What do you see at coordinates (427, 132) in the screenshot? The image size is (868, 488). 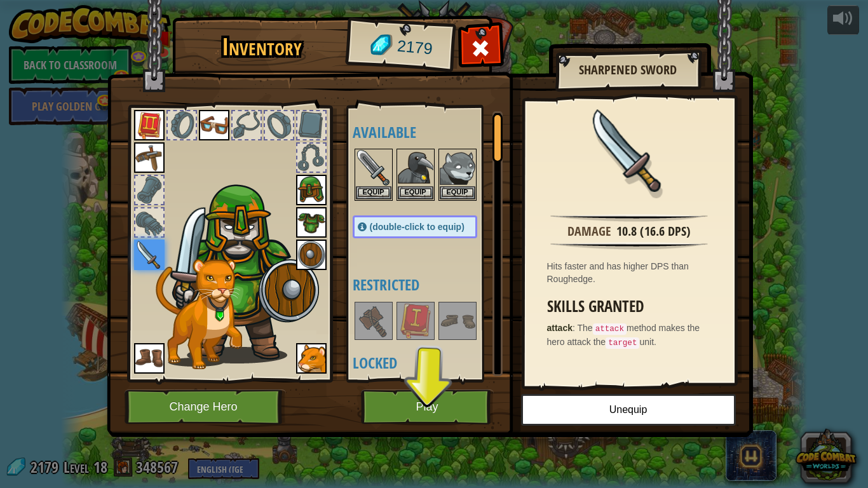 I see `h4: Available` at bounding box center [427, 132].